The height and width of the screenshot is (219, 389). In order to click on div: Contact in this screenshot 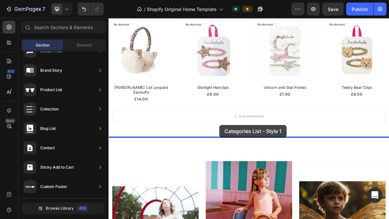, I will do `click(47, 148)`.